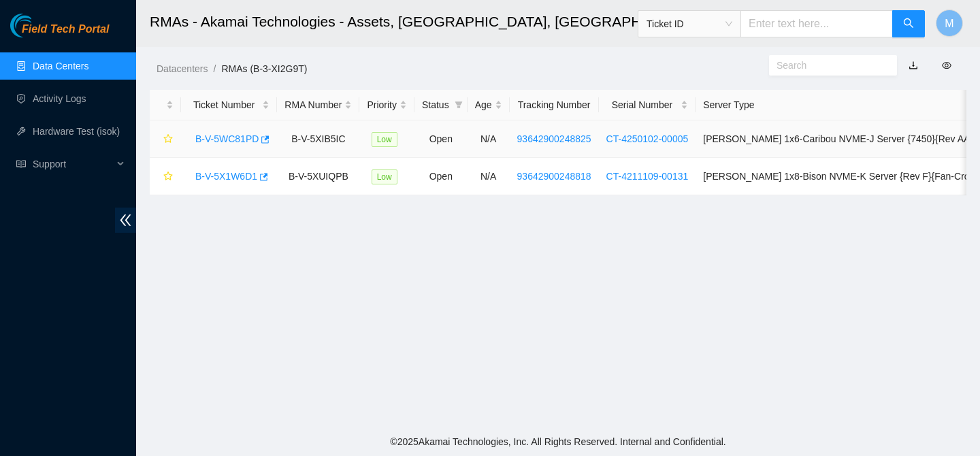 The image size is (980, 456). I want to click on button: M, so click(949, 23).